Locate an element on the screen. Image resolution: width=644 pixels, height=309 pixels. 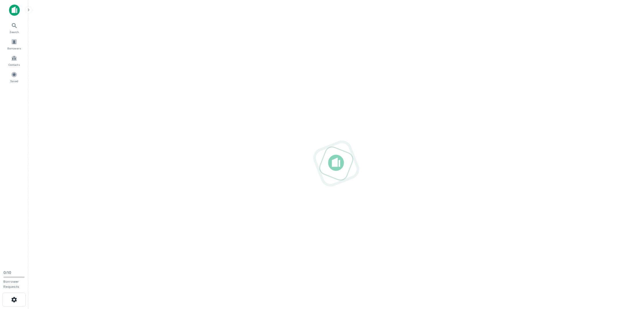
span: Saved is located at coordinates (14, 81).